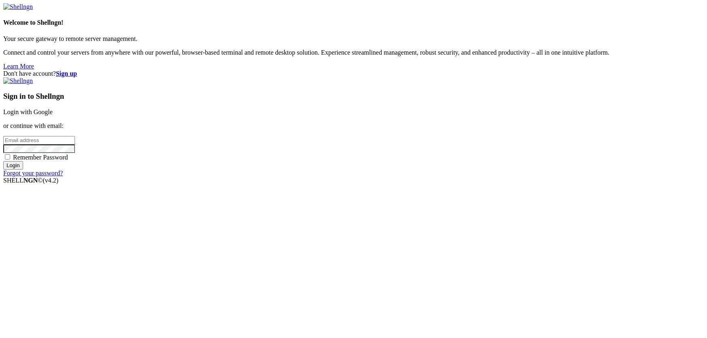 This screenshot has height=338, width=707. Describe the element at coordinates (7, 157) in the screenshot. I see `input: Remember Password` at that location.